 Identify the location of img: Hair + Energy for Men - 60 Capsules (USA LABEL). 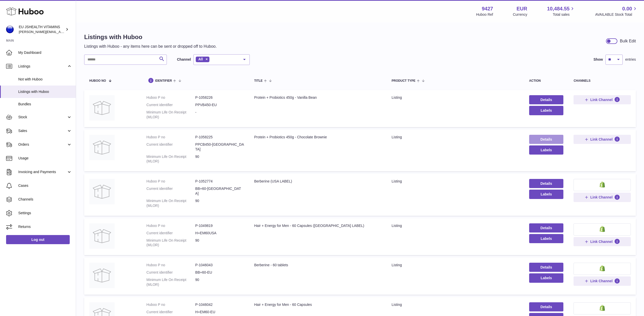
(102, 236).